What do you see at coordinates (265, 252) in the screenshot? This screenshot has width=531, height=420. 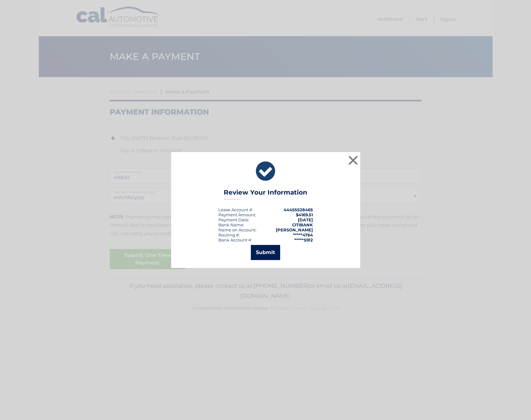 I see `button: Submit` at bounding box center [265, 252].